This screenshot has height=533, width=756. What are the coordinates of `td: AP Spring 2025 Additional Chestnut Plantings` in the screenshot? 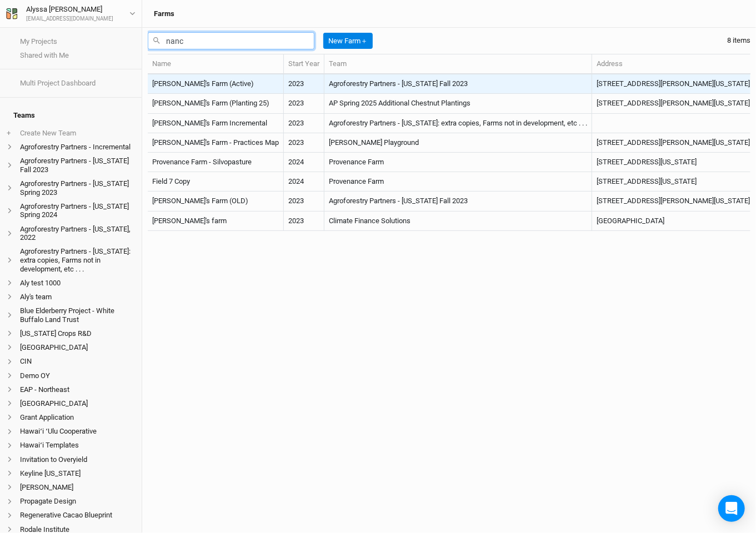 It's located at (458, 104).